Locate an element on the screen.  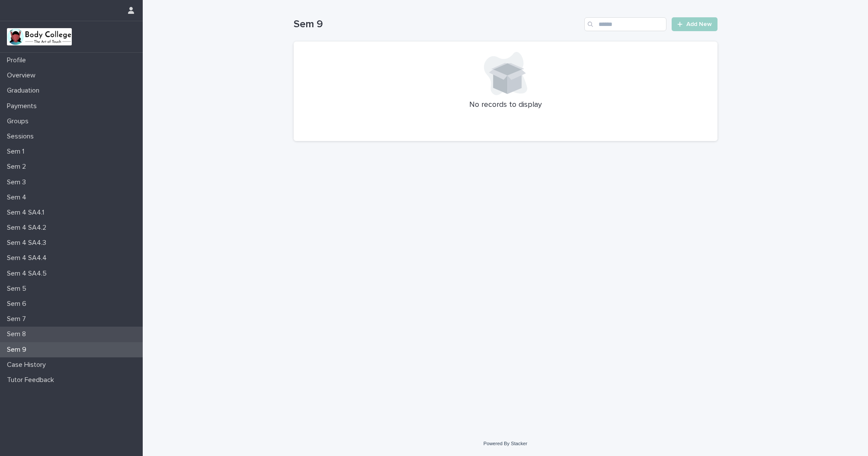
p: Overview is located at coordinates (23, 75).